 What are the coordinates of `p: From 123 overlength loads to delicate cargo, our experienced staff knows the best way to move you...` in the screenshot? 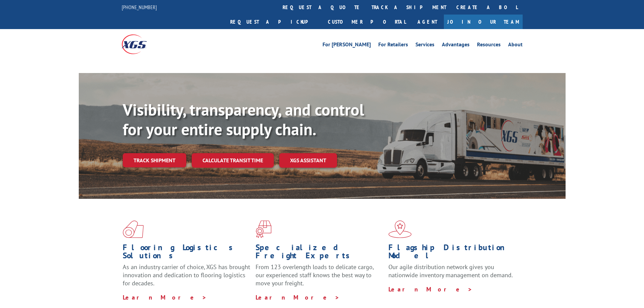 It's located at (320, 278).